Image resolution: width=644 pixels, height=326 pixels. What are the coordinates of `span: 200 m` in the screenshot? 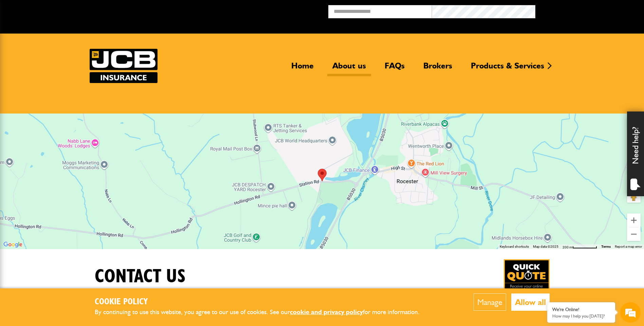 It's located at (567, 247).